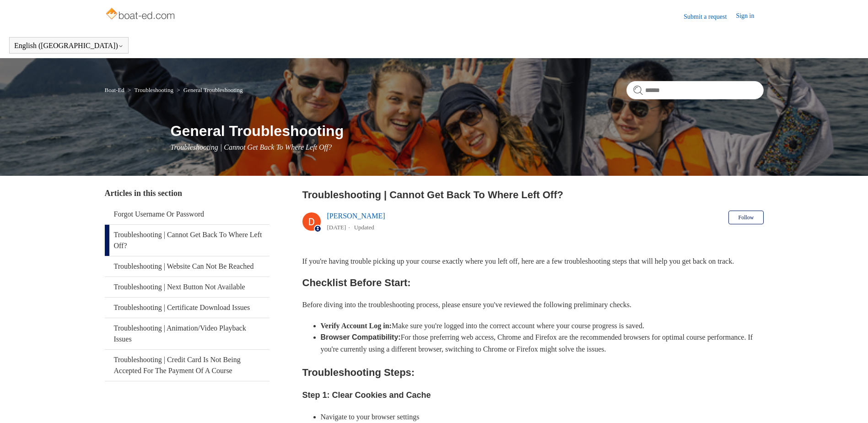 This screenshot has height=423, width=868. Describe the element at coordinates (141, 14) in the screenshot. I see `img: Boat-Ed Help Center home page` at that location.